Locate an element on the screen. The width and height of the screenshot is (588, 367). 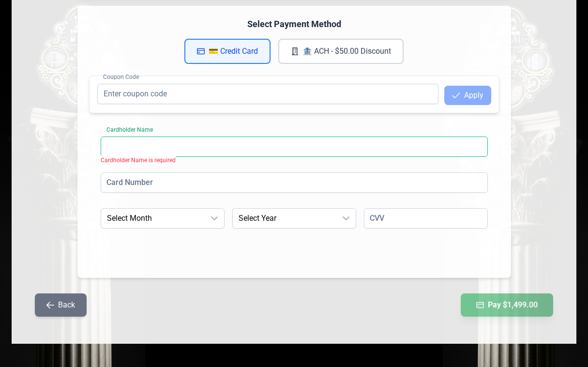
span: Select Month is located at coordinates (153, 218).